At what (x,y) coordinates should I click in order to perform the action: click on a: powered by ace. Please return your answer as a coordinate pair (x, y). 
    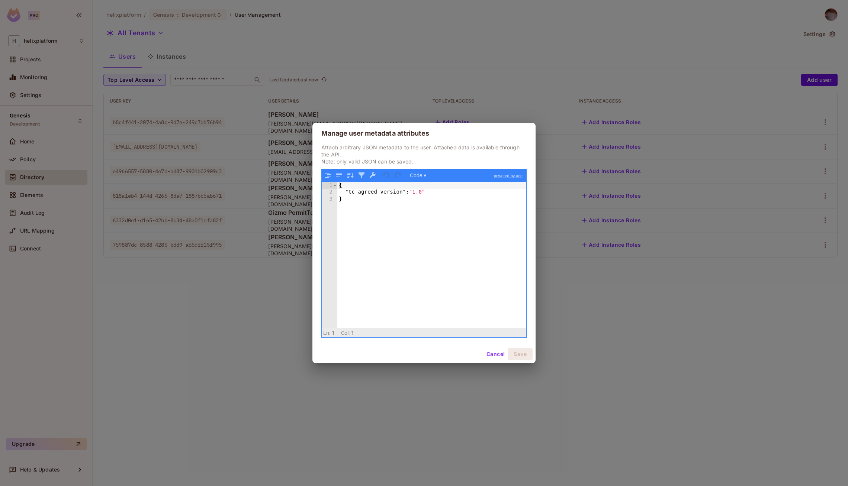
    Looking at the image, I should click on (508, 176).